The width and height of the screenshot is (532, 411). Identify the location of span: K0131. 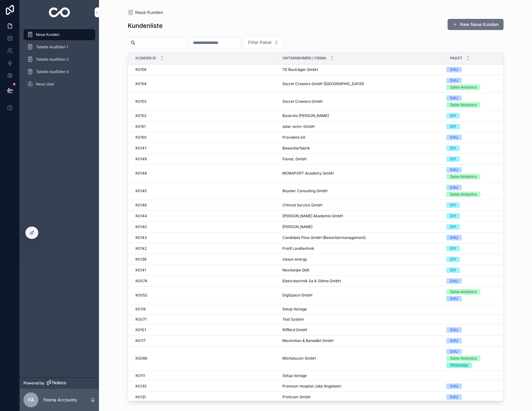
(141, 397).